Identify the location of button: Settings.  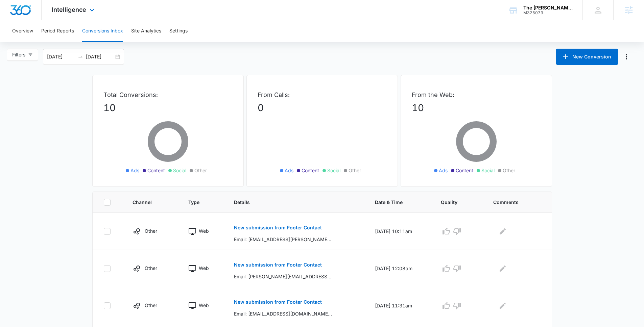
(179, 31).